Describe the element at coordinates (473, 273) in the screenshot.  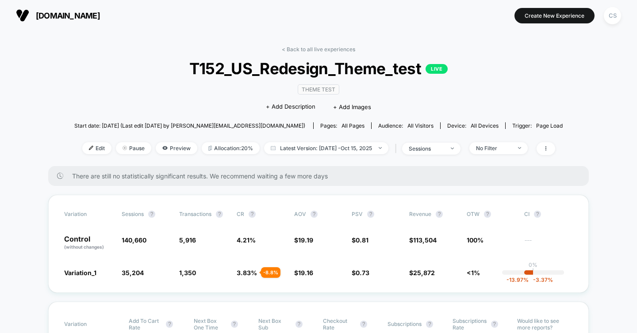
I see `span: <1%` at that location.